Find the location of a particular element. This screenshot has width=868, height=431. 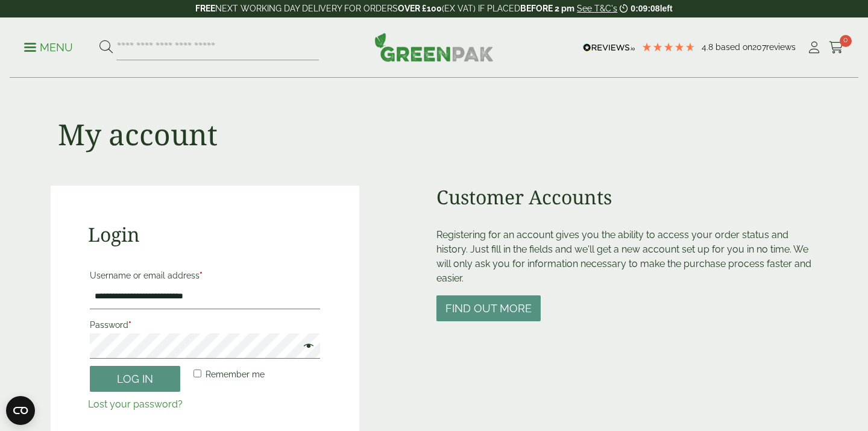

h2: Customer Accounts is located at coordinates (626, 197).